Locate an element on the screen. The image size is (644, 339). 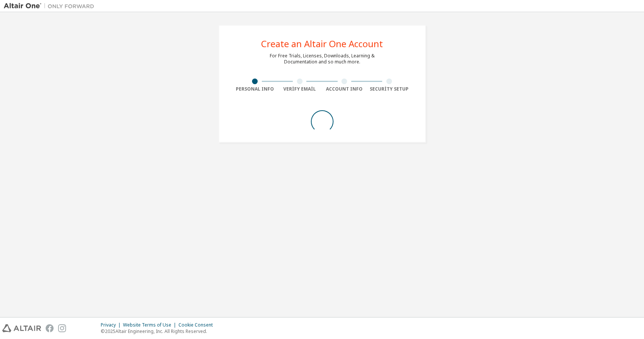
div: For Free Trials, Licenses, Downloads, Learning & Documentation and so much more. is located at coordinates (322, 59).